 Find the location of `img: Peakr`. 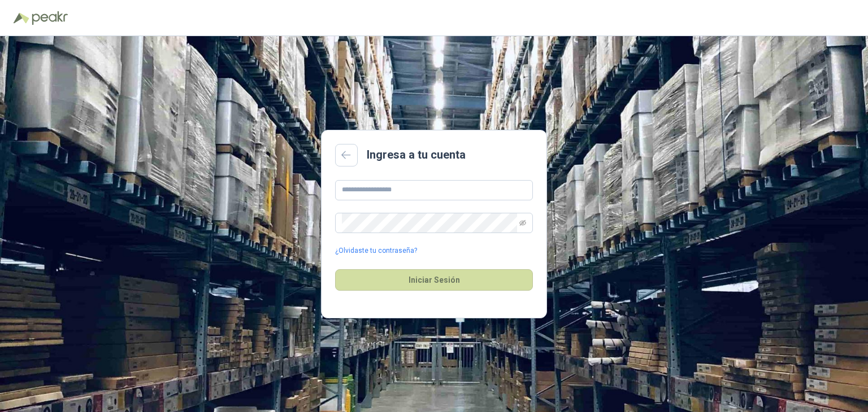

img: Peakr is located at coordinates (50, 18).